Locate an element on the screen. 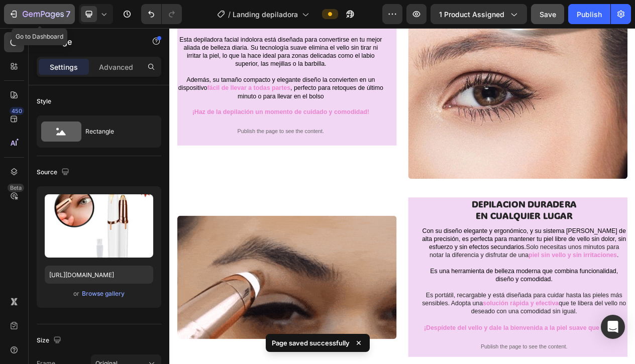 The image size is (635, 364). div: Rectangle is located at coordinates (116, 131).